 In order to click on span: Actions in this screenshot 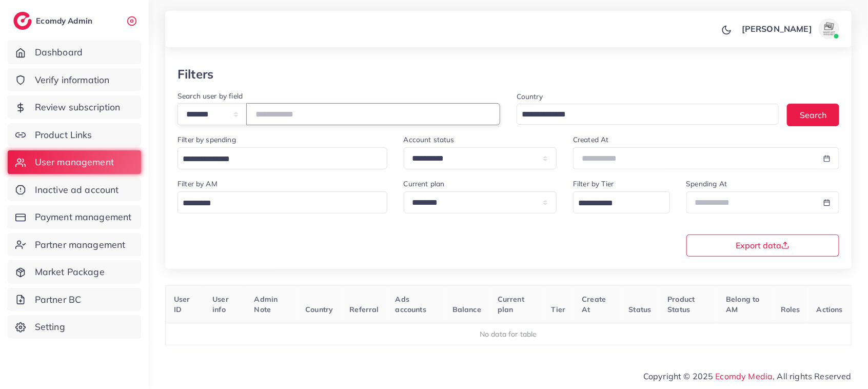, I will do `click(829, 309)`.